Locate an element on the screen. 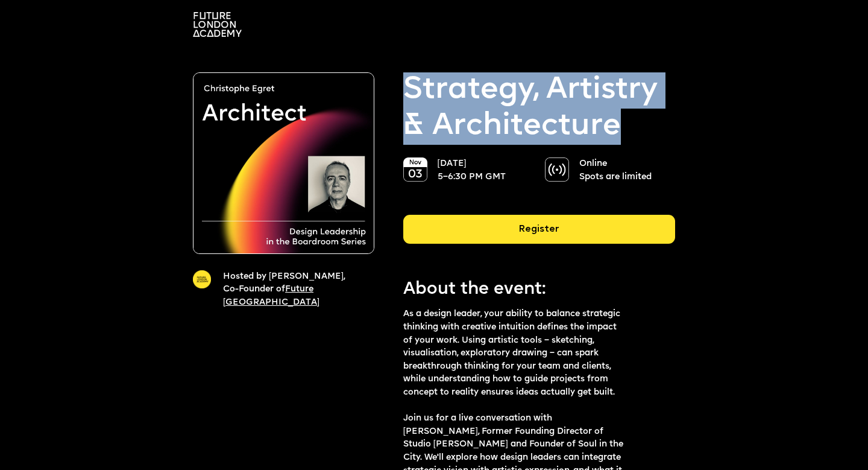 This screenshot has width=868, height=470. p: Online Spots are limited is located at coordinates (622, 170).